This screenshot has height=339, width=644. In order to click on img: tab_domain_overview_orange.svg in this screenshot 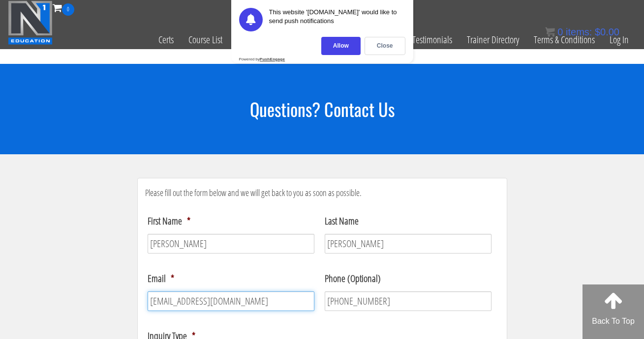, I will do `click(31, 61)`.